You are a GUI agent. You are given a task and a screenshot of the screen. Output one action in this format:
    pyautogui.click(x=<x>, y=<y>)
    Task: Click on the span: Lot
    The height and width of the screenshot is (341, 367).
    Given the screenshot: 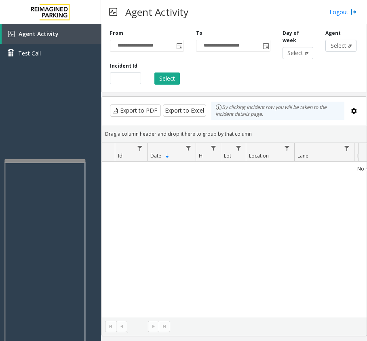 What is the action you would take?
    pyautogui.click(x=228, y=155)
    